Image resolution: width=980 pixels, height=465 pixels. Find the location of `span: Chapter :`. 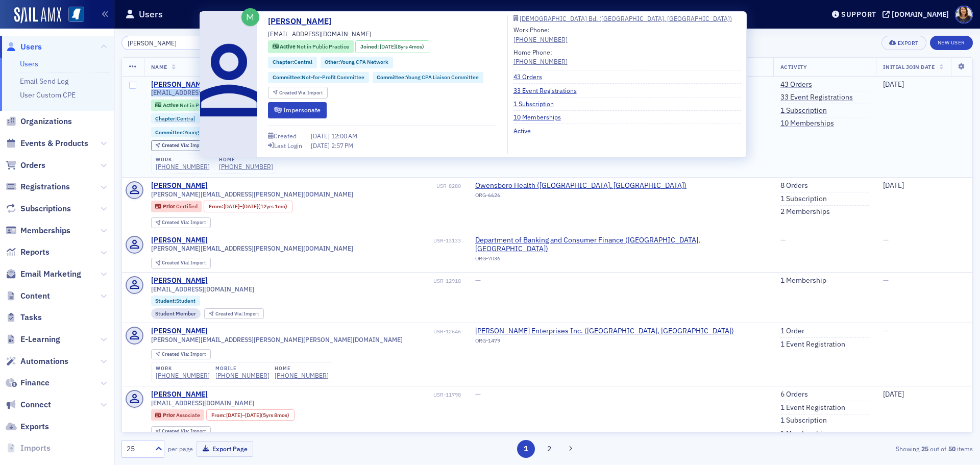

span: Chapter : is located at coordinates (166, 118).